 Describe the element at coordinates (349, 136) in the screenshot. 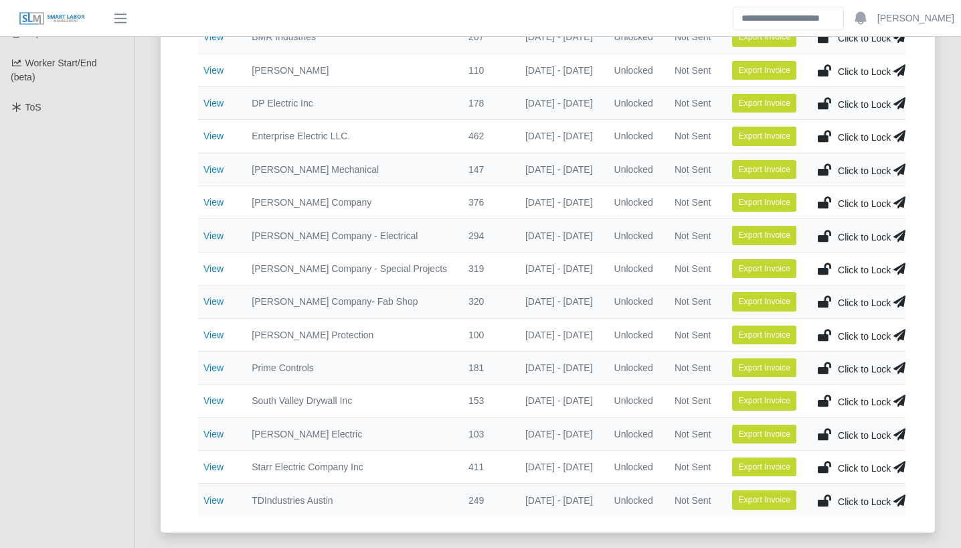

I see `td: Enterprise Electric LLC.` at that location.